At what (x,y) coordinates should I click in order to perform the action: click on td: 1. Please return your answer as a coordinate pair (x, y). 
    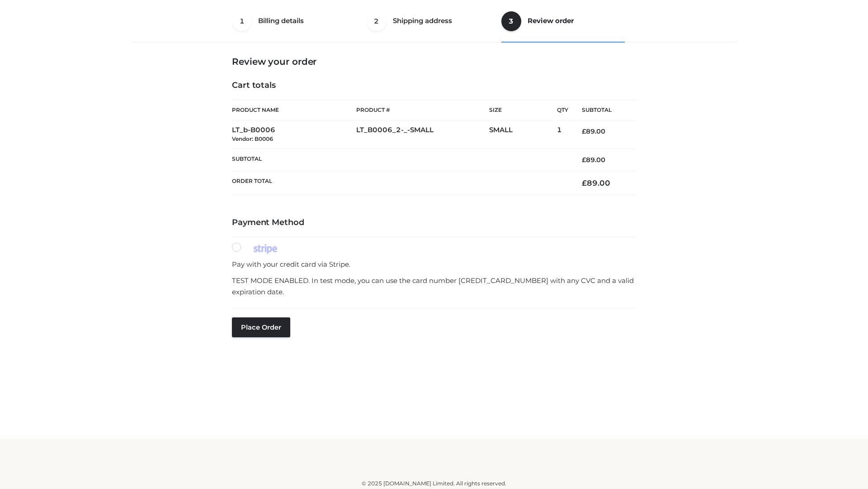
    Looking at the image, I should click on (562, 134).